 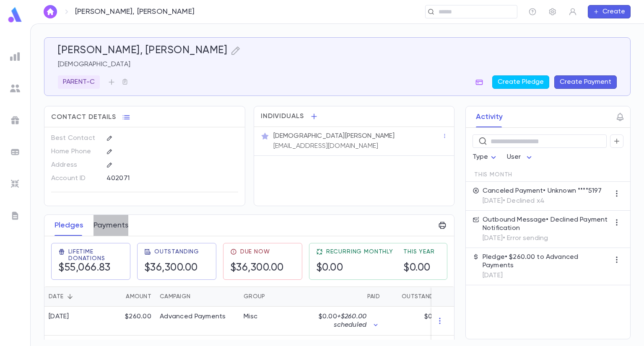 I want to click on img: campaigns_grey.99e729a5f7ee94e3726e6486bddda8f1.svg, so click(x=15, y=120).